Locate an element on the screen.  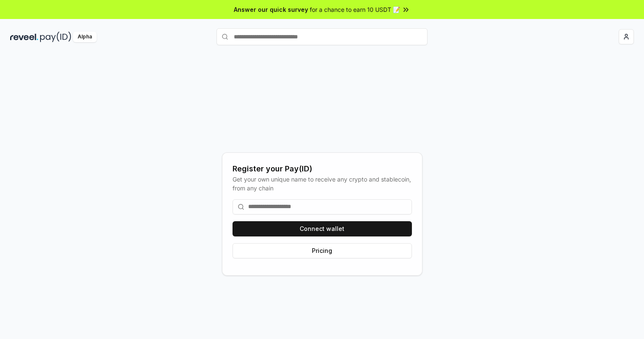
span: for a chance to earn 10 USDT 📝 is located at coordinates (355, 9).